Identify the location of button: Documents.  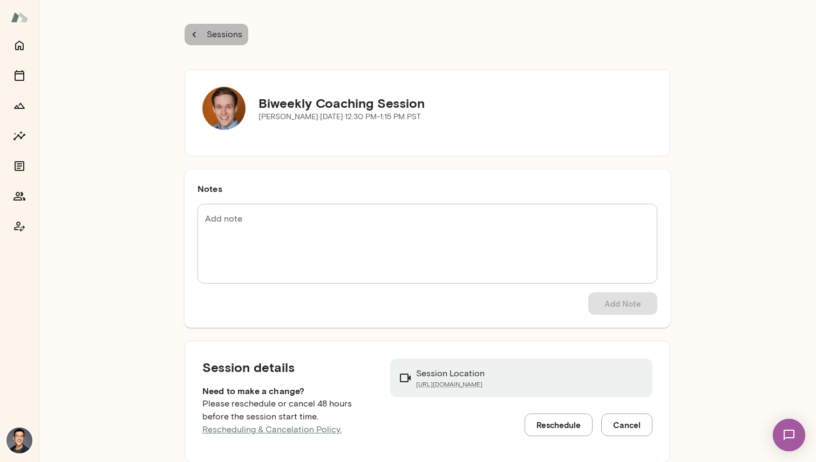
(19, 166).